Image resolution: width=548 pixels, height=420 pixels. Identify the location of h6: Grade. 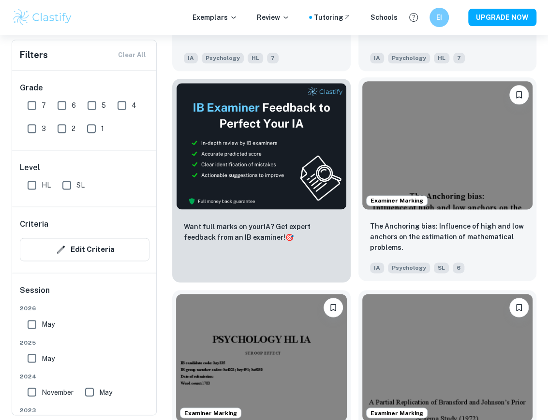
(85, 88).